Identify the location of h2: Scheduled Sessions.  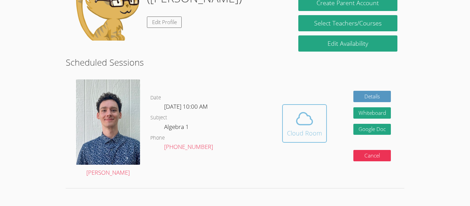
(235, 62).